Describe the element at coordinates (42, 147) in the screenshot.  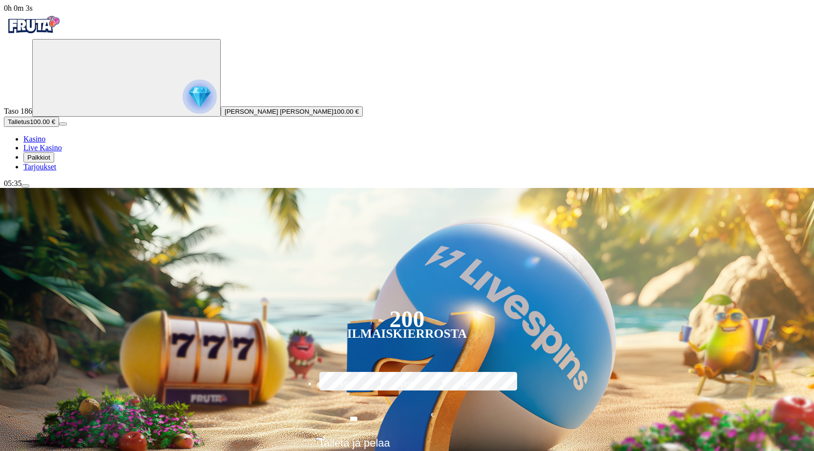
I see `span: Live Kasino` at that location.